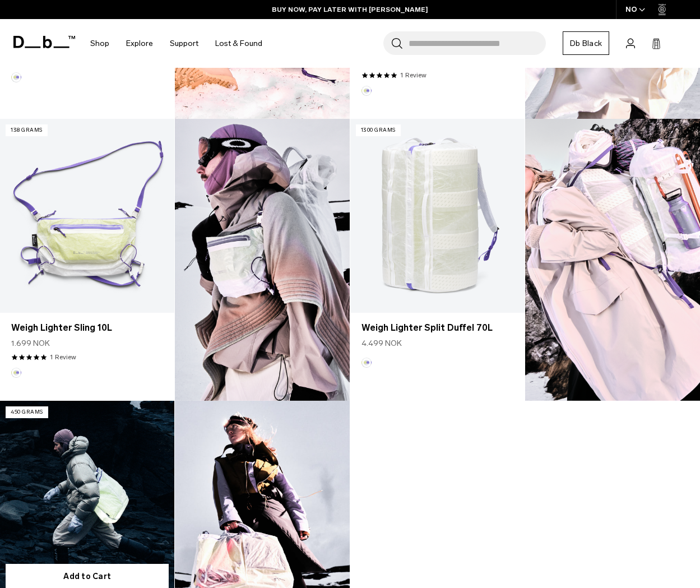 The height and width of the screenshot is (588, 700). I want to click on a: Weigh Lighter Sling 10L, so click(87, 328).